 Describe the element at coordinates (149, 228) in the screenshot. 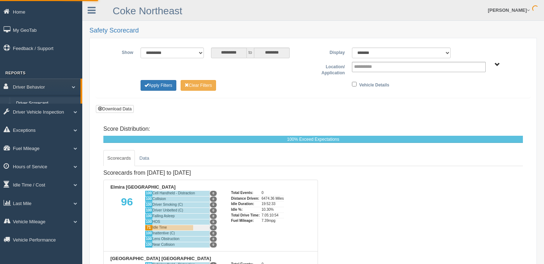

I see `div: 71` at that location.